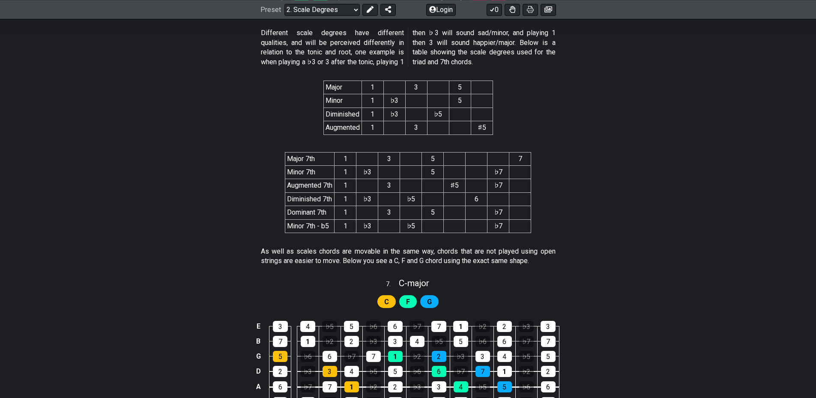 The width and height of the screenshot is (816, 398). I want to click on td: Diminished, so click(342, 114).